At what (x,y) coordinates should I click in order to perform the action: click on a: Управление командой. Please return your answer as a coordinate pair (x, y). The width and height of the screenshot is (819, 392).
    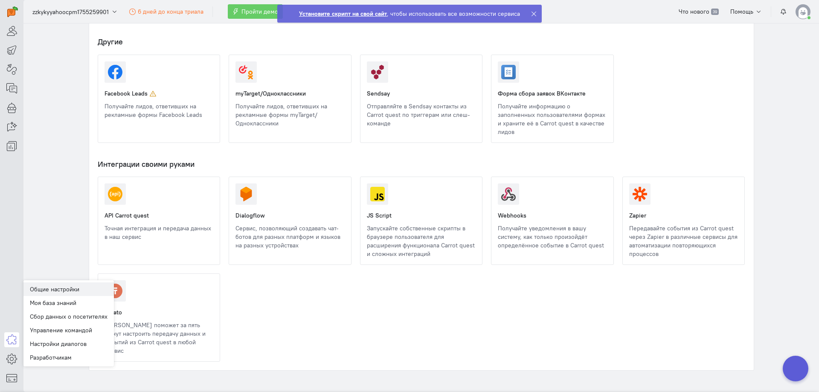
    Looking at the image, I should click on (69, 330).